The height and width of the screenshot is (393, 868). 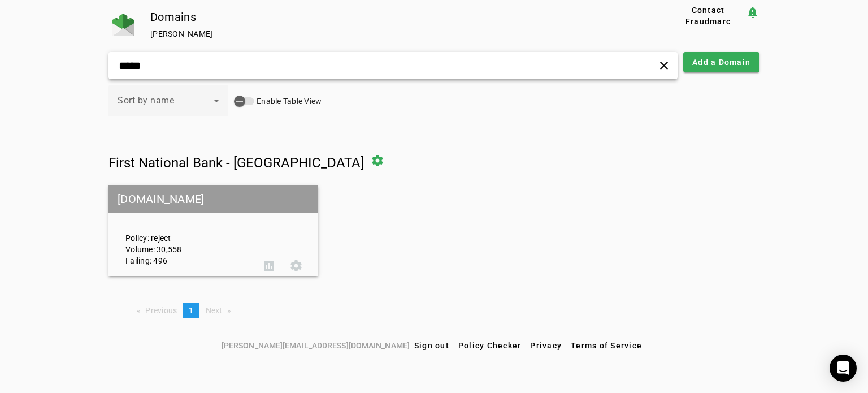 I want to click on span: Next, so click(x=214, y=311).